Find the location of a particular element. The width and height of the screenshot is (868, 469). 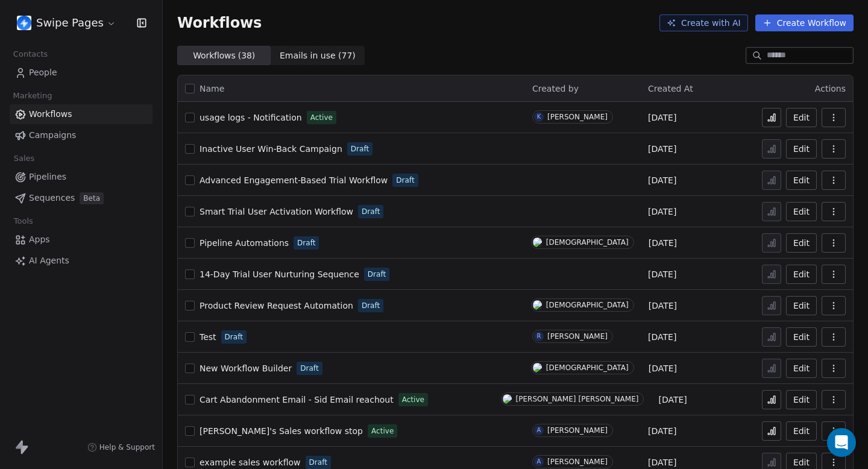

span: Emails in use ( 77 ) is located at coordinates (318, 56).